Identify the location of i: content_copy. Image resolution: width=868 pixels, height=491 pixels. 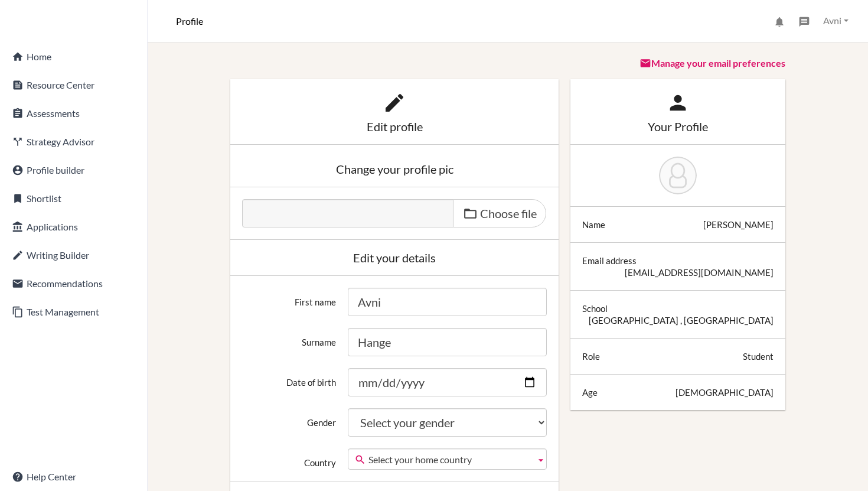
(18, 312).